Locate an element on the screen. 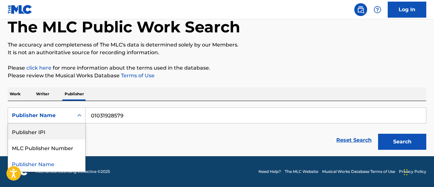 Image resolution: width=434 pixels, height=187 pixels. div: Help is located at coordinates (377, 10).